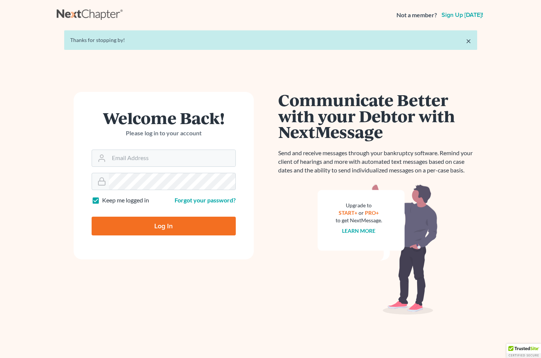 This screenshot has width=541, height=358. What do you see at coordinates (371, 213) in the screenshot?
I see `a: PRO+` at bounding box center [371, 213].